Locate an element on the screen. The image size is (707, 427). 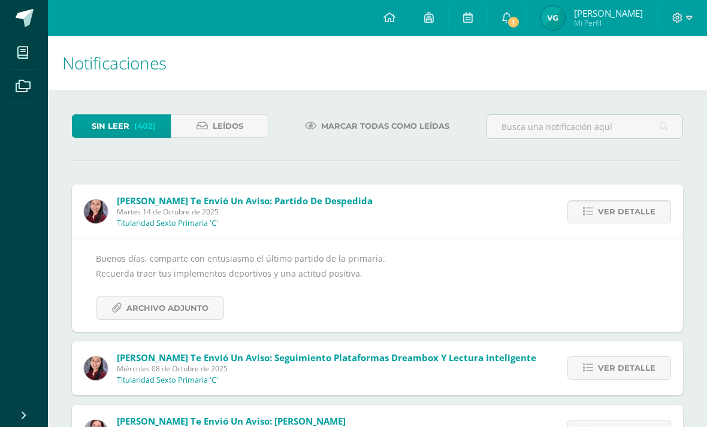
a: Leídos is located at coordinates (220, 126).